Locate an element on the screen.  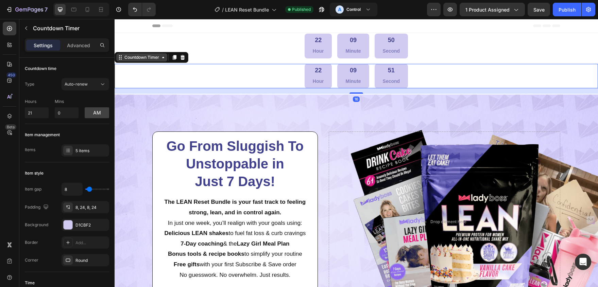
div: Item management is located at coordinates (42, 135).